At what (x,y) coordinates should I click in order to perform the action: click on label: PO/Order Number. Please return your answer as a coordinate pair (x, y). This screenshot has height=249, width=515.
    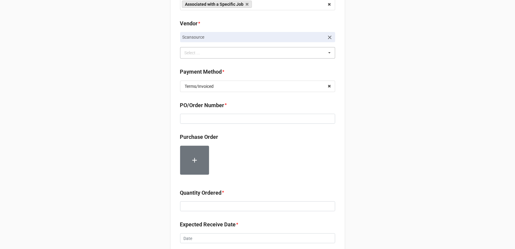
    Looking at the image, I should click on (202, 105).